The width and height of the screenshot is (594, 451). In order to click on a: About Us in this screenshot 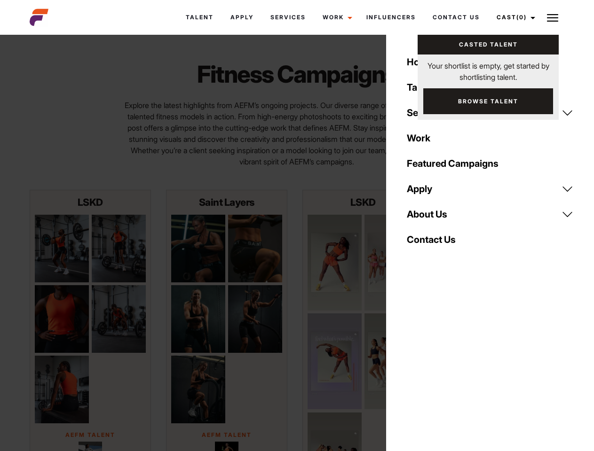, I will do `click(490, 214)`.